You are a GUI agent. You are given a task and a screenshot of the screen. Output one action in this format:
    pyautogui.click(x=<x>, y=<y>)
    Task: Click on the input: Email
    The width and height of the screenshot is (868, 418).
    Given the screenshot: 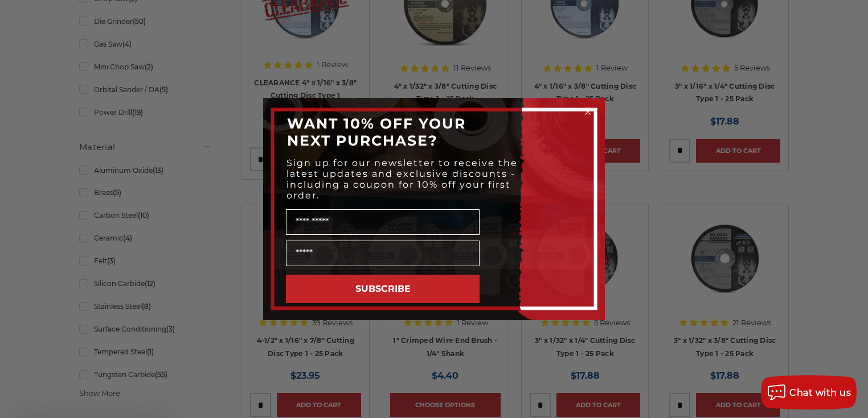 What is the action you would take?
    pyautogui.click(x=383, y=253)
    